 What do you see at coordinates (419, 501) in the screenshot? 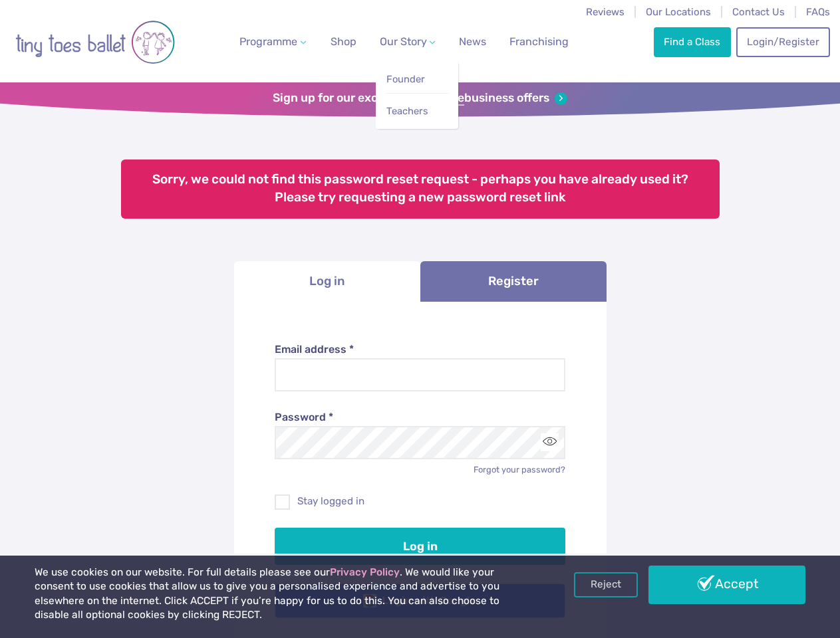
I see `label: Stay logged in` at bounding box center [419, 501].